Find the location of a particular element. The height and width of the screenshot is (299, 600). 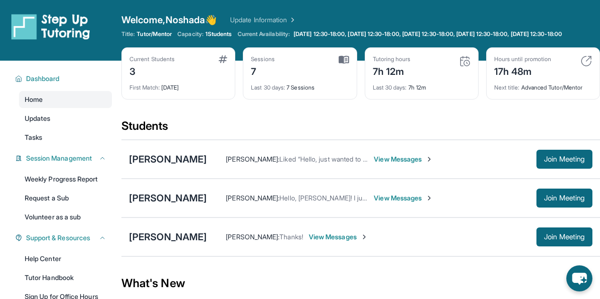

div: 7 Sessions is located at coordinates (300, 85).